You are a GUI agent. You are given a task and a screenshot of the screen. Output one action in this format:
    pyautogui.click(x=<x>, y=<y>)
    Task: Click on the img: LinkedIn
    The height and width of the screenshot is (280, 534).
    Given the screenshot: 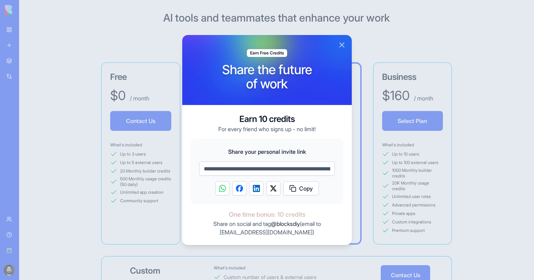 What is the action you would take?
    pyautogui.click(x=257, y=188)
    